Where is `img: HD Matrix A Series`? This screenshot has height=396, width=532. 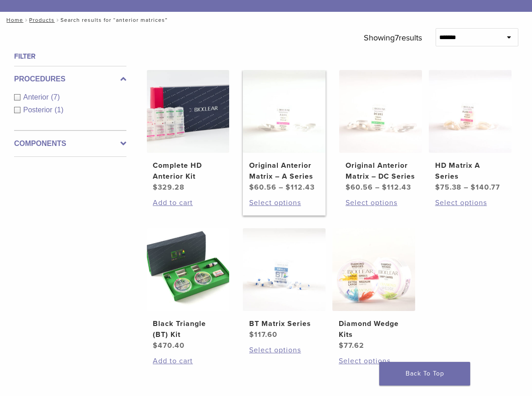 img: HD Matrix A Series is located at coordinates (470, 112).